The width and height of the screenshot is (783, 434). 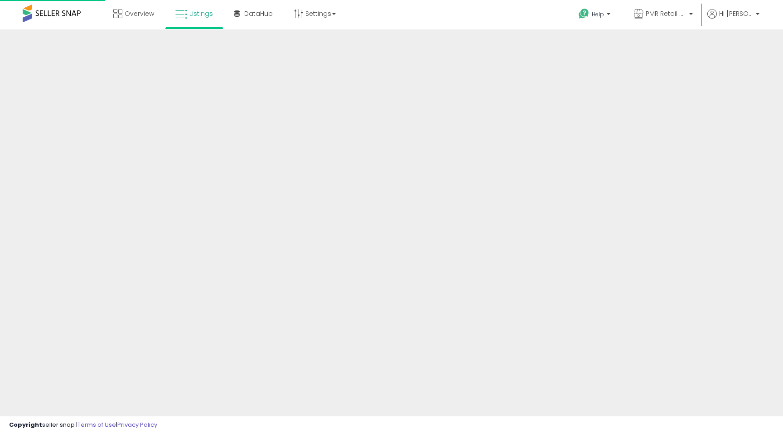 What do you see at coordinates (201, 14) in the screenshot?
I see `span: Listings` at bounding box center [201, 14].